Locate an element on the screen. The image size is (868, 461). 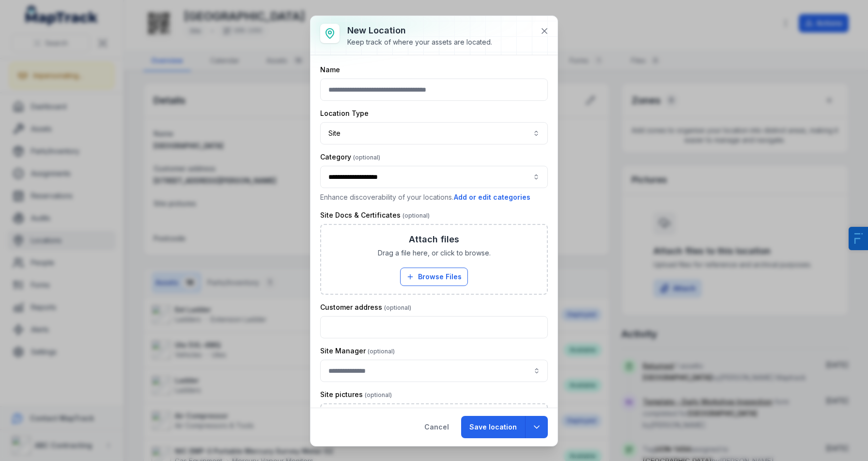
button: Browse Files is located at coordinates (434, 277).